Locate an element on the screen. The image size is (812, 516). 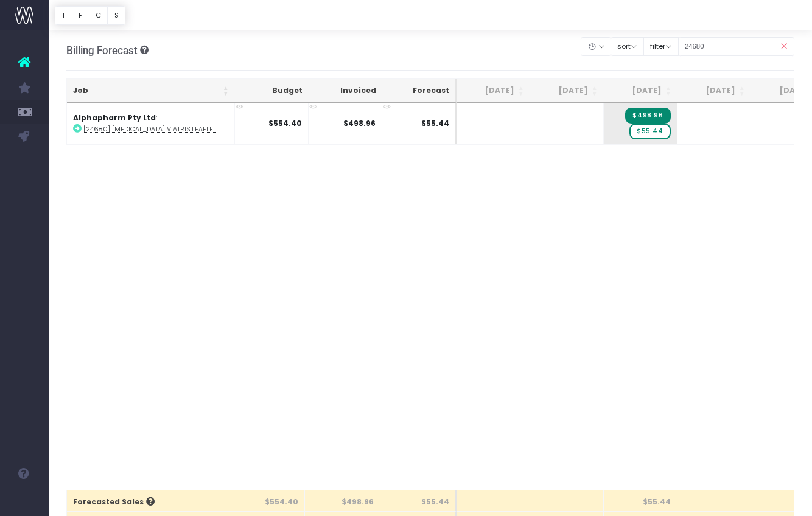
button: T is located at coordinates (63, 15).